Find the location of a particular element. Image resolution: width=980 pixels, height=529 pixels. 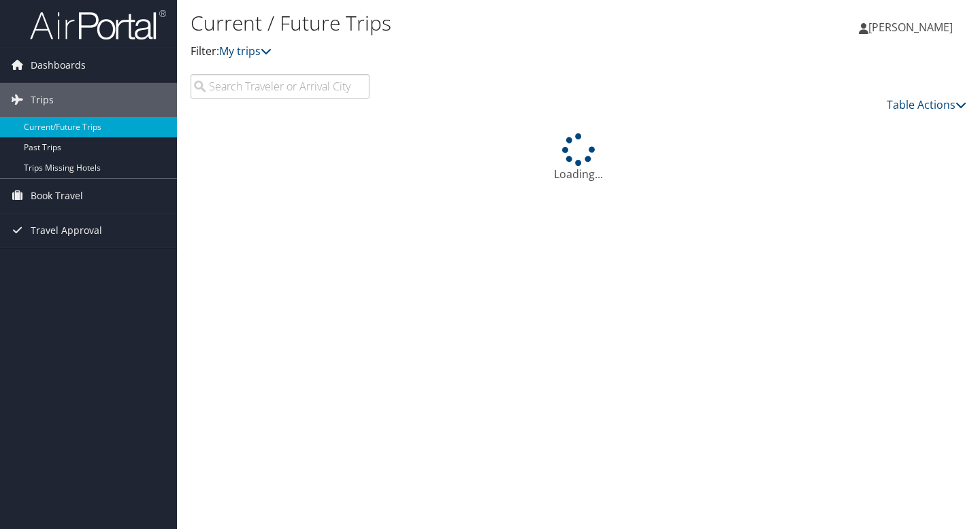

span: Travel Approval is located at coordinates (66, 231).